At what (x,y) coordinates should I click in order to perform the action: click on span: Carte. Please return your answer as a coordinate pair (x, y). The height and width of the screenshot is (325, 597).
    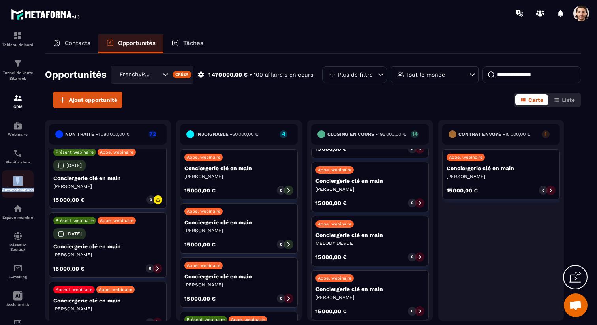
    Looking at the image, I should click on (535, 100).